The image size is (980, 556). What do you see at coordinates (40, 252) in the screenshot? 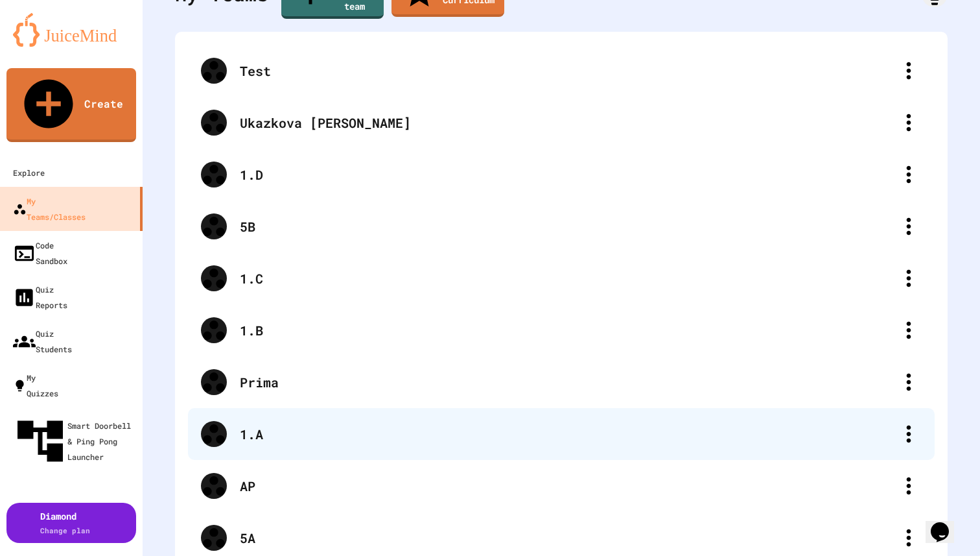
I see `div: Code Sandbox` at bounding box center [40, 252].